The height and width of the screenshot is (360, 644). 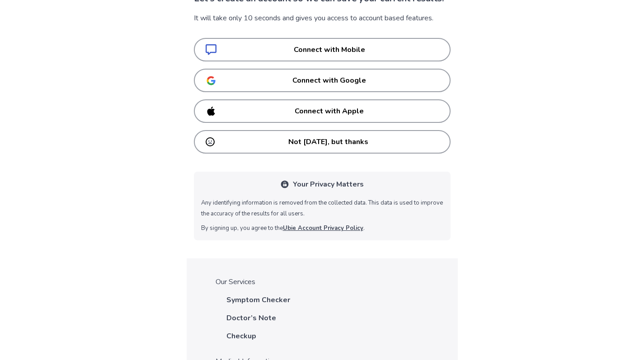 I want to click on span: Ubie Account Privacy Policy, so click(x=323, y=228).